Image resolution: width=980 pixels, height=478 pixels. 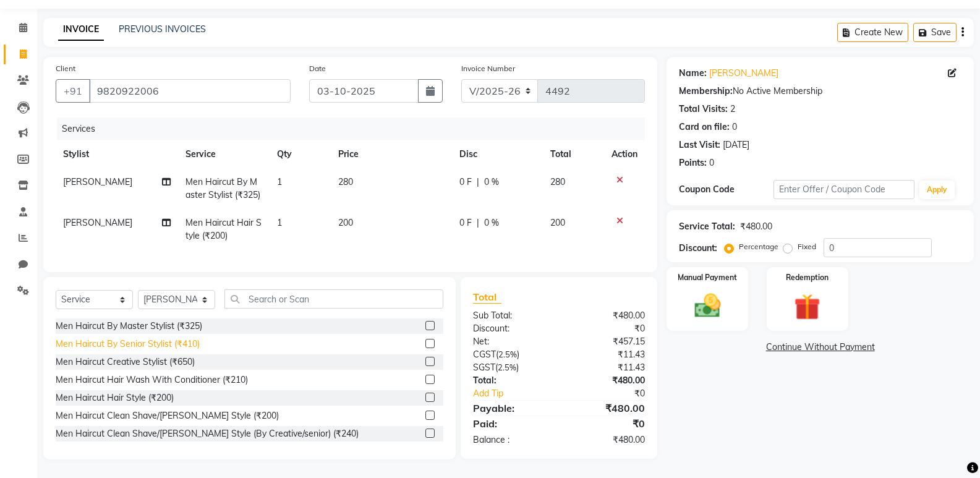 What do you see at coordinates (705, 91) in the screenshot?
I see `div: Membership:` at bounding box center [705, 91].